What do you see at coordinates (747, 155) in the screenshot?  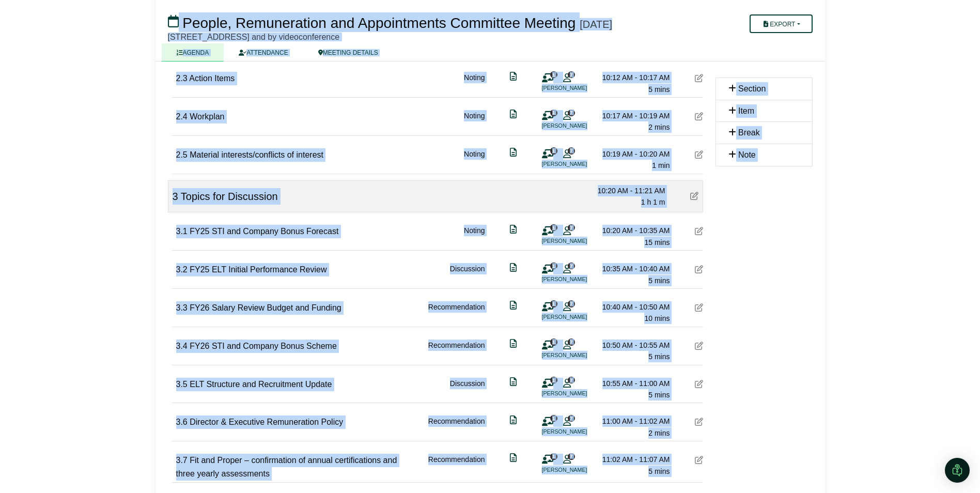 I see `span: Note` at bounding box center [747, 155].